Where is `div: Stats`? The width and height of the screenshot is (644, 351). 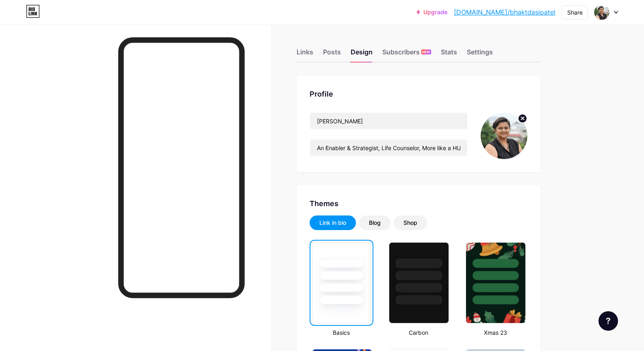
div: Stats is located at coordinates (449, 54).